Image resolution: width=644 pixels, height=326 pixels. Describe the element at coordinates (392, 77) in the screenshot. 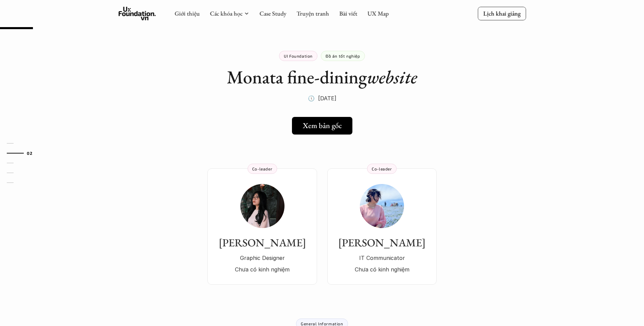

I see `em: website` at that location.